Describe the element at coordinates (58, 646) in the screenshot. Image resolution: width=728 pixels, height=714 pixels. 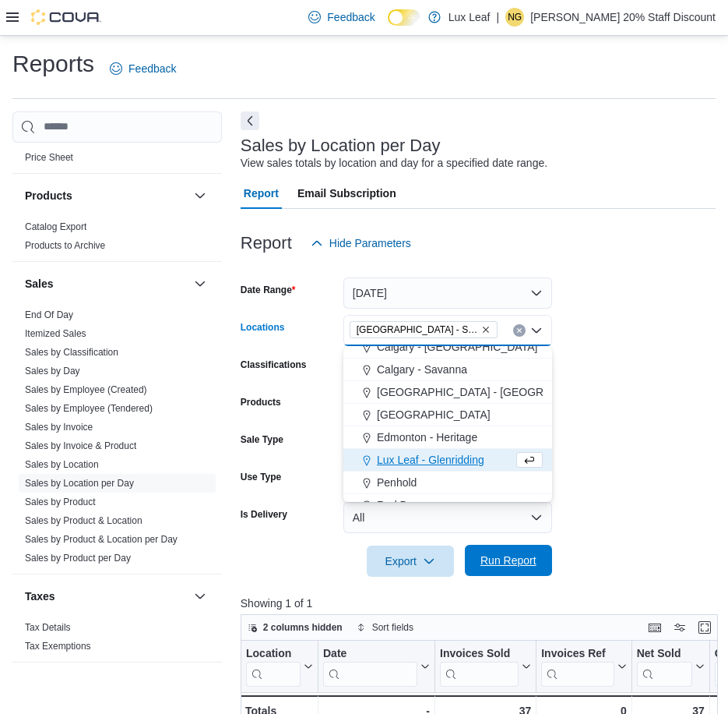
I see `a: Tax Exemptions` at that location.